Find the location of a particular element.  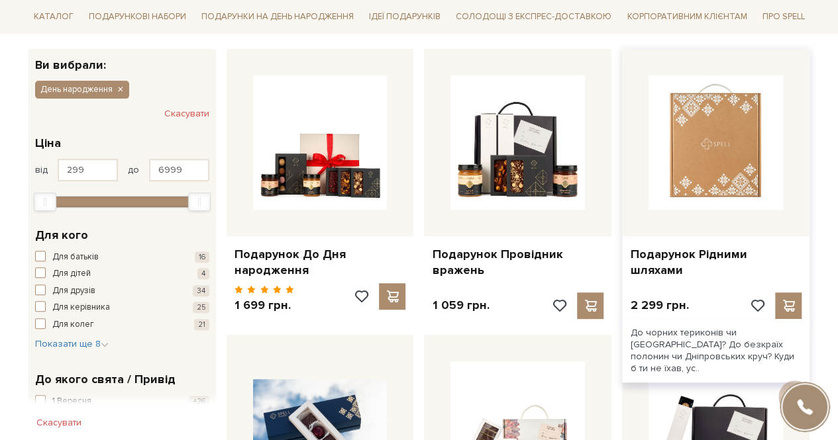

span: 16 is located at coordinates (202, 257).